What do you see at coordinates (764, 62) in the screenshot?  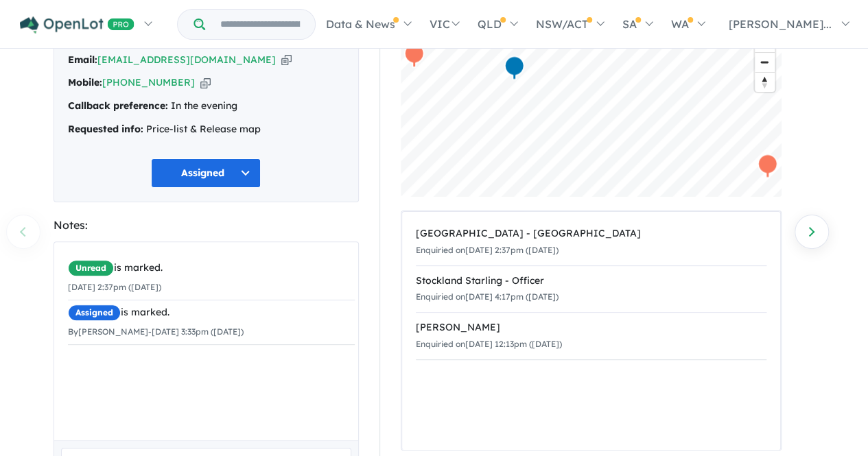 I see `span: Zoom out` at bounding box center [764, 62].